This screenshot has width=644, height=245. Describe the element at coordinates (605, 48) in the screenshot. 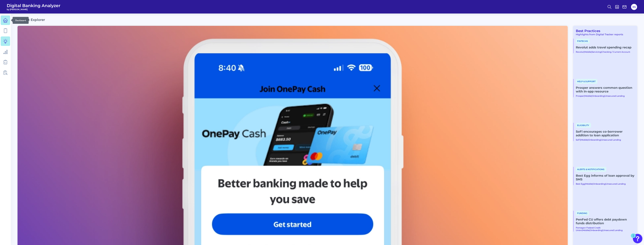

I see `a: Revolut adds travel spending recap​` at that location.